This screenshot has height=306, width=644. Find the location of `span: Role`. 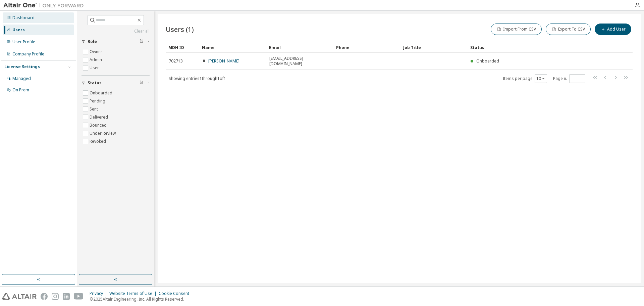

span: Role is located at coordinates (92, 42).